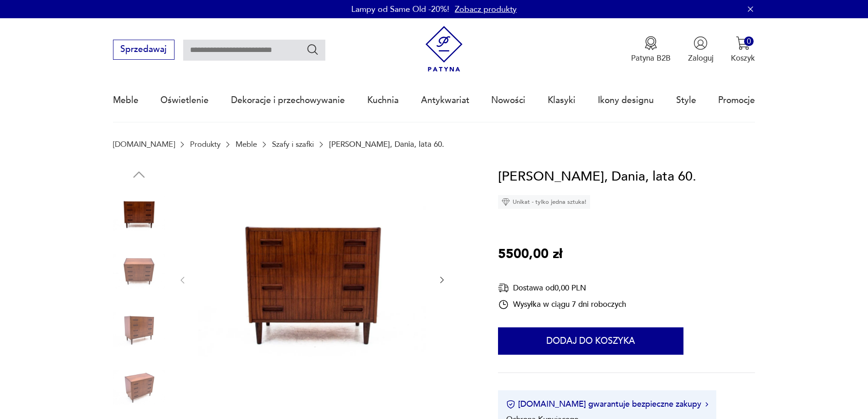 This screenshot has width=868, height=419. Describe the element at coordinates (288, 101) in the screenshot. I see `a: Dekoracje i przechowywanie` at that location.